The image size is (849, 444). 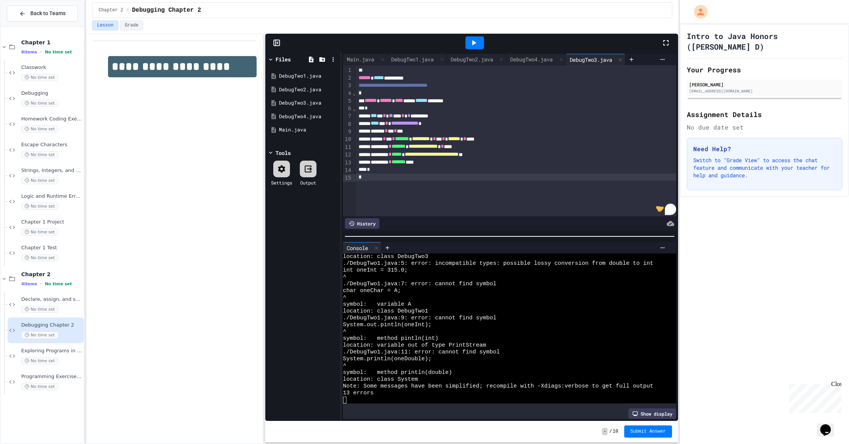 What do you see at coordinates (698, 12) in the screenshot?
I see `div: My Account` at bounding box center [698, 12].